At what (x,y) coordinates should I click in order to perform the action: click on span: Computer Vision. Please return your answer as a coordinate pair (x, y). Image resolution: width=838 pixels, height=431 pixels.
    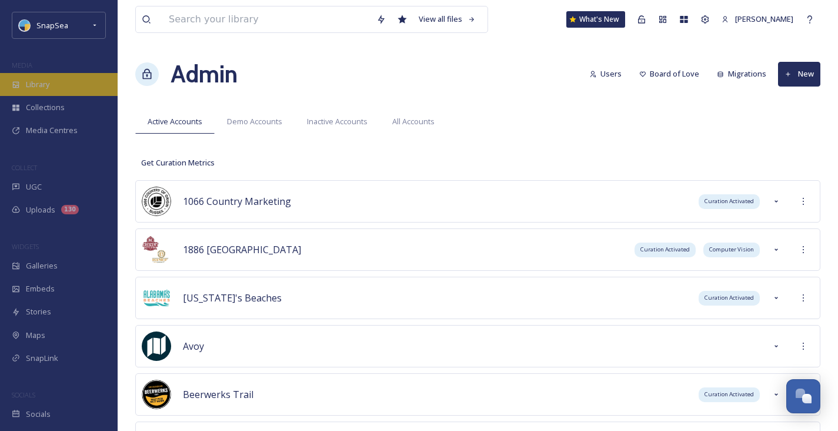
    Looking at the image, I should click on (732, 249).